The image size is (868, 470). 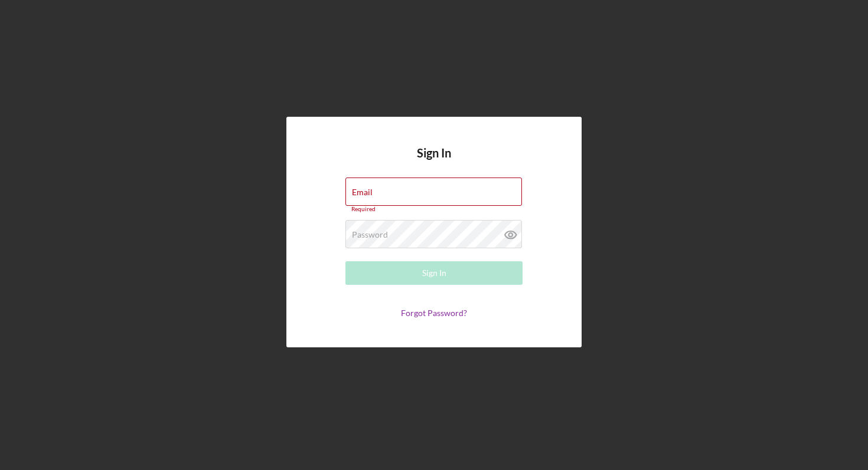 What do you see at coordinates (434, 273) in the screenshot?
I see `button: Sign In` at bounding box center [434, 273].